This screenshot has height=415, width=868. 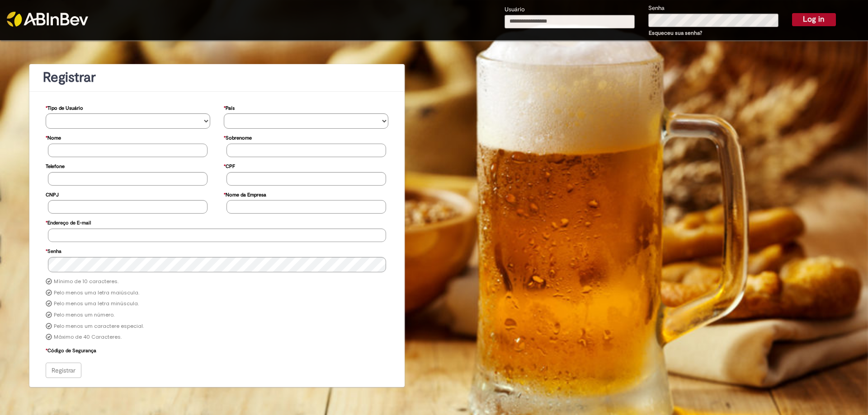 I want to click on label: Pelo menos um número., so click(x=84, y=315).